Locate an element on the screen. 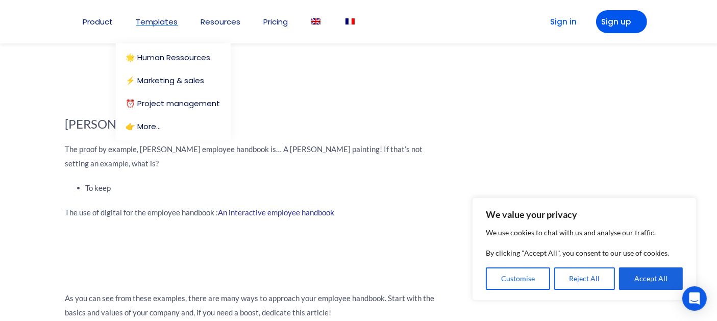 The width and height of the screenshot is (717, 321). img: French is located at coordinates (350, 21).